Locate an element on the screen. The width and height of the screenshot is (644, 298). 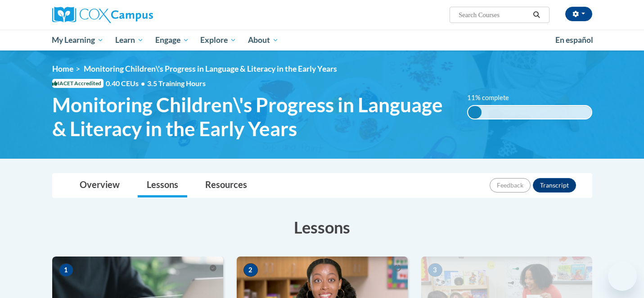
span: Learn is located at coordinates (129, 40).